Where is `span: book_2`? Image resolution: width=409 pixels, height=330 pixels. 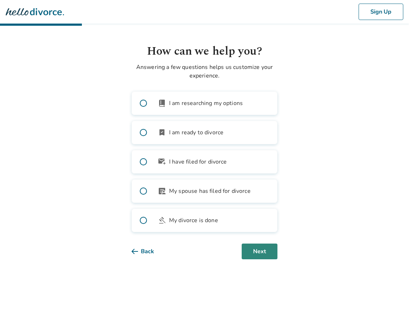
span: book_2 is located at coordinates (162, 103).